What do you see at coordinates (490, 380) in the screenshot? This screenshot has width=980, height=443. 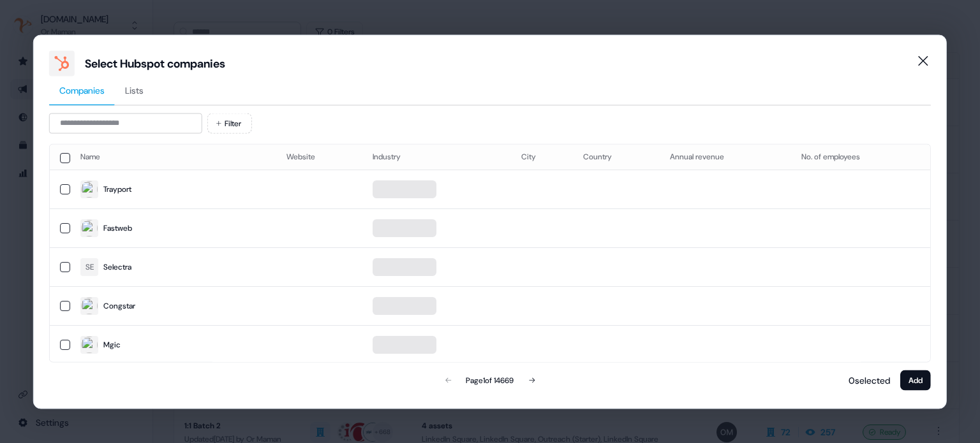 I see `div: Page 1 of 14669` at bounding box center [490, 380].